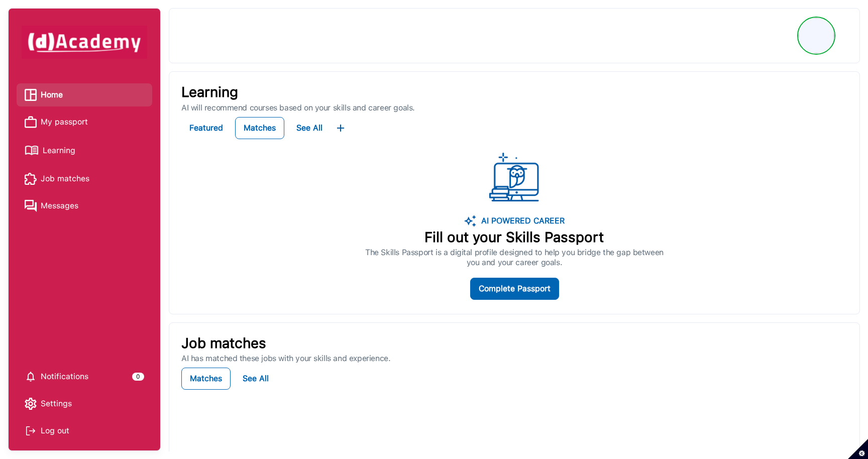  I want to click on a: Messages iconMessages, so click(84, 206).